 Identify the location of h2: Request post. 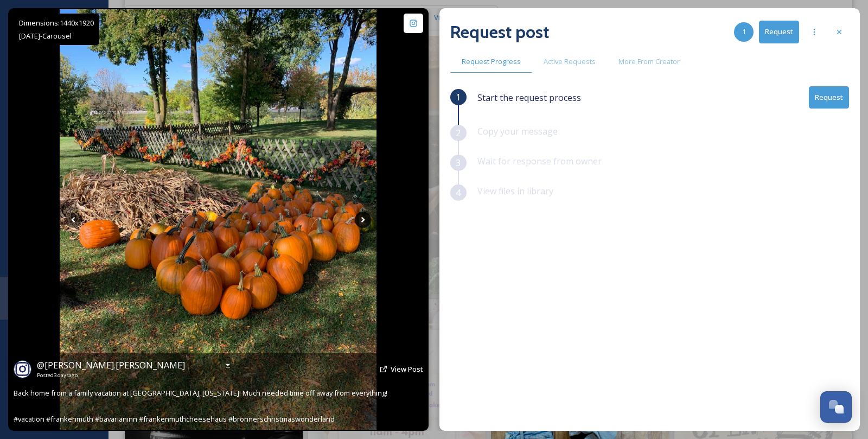
(500, 32).